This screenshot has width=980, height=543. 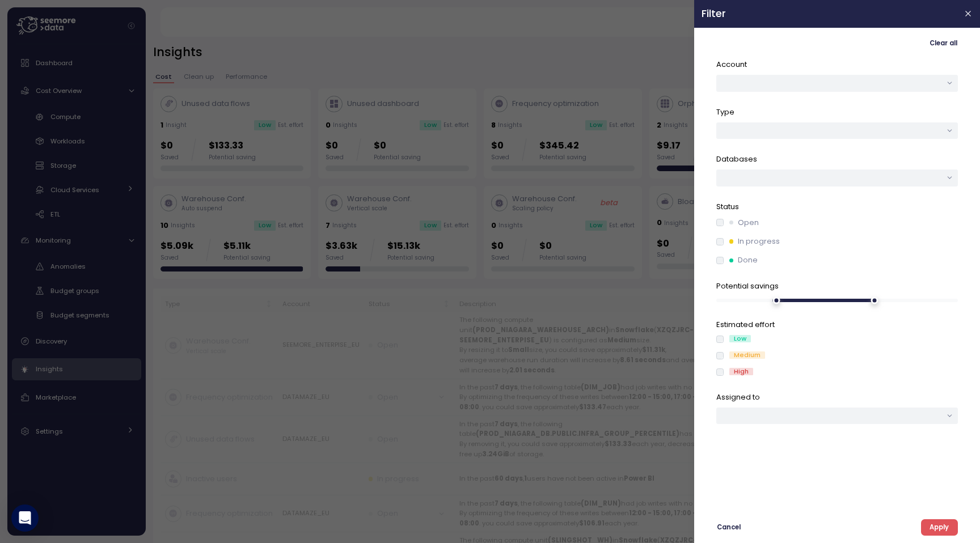 What do you see at coordinates (837, 207) in the screenshot?
I see `p: Status` at bounding box center [837, 207].